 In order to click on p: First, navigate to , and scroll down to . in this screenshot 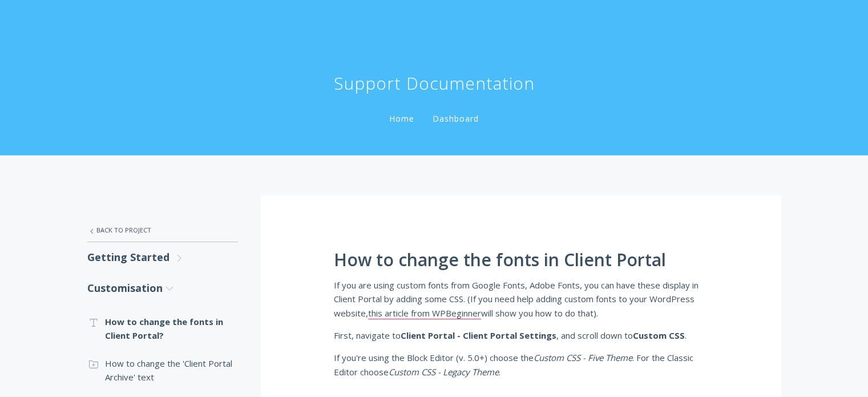, I will do `click(521, 335)`.